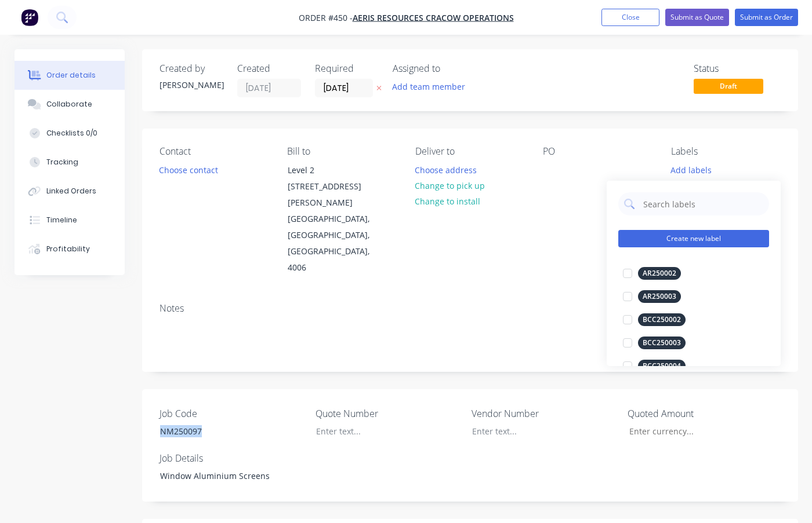  I want to click on button: BCC250004, so click(654, 366).